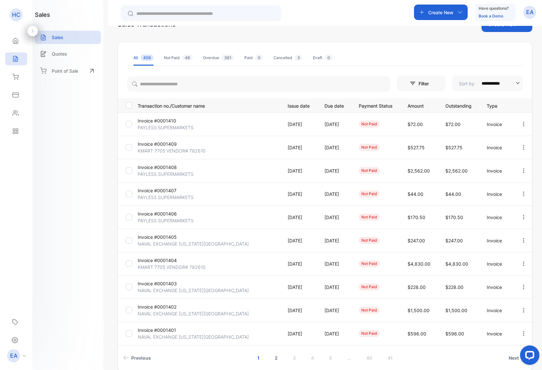 This screenshot has width=542, height=370. What do you see at coordinates (258, 358) in the screenshot?
I see `a: Page 1 is your current page` at bounding box center [258, 358].